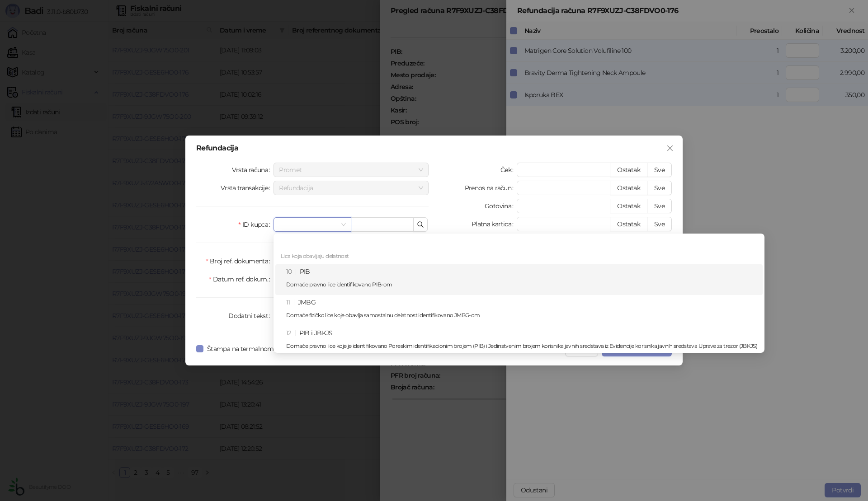 This screenshot has height=501, width=868. I want to click on span: Refundacija, so click(351, 188).